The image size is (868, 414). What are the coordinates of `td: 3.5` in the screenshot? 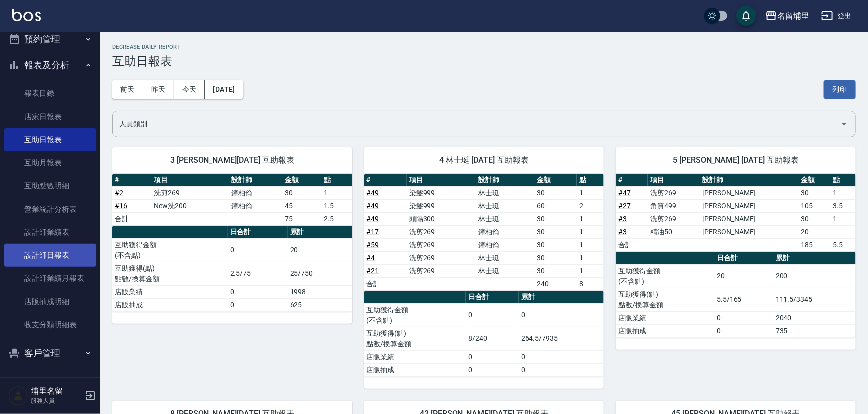 It's located at (843, 206).